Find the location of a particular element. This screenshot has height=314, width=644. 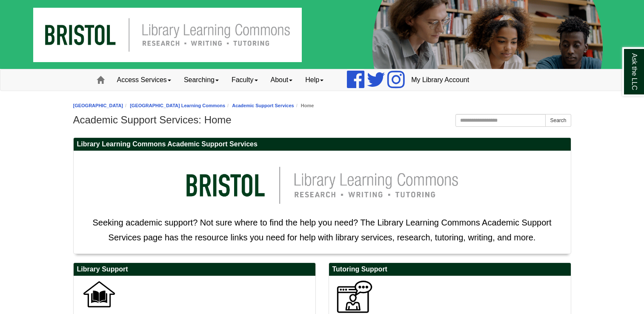

button: Search is located at coordinates (558, 121).